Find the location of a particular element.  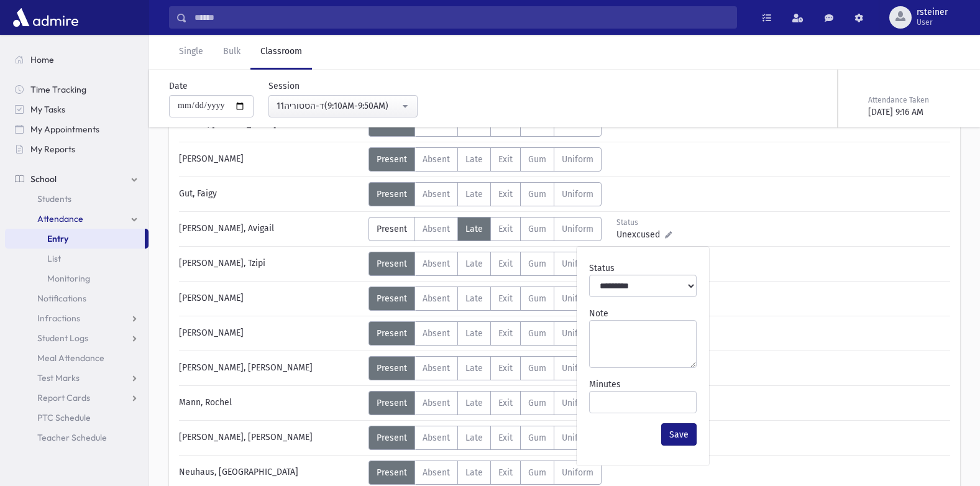

span: Infractions is located at coordinates (59, 319).